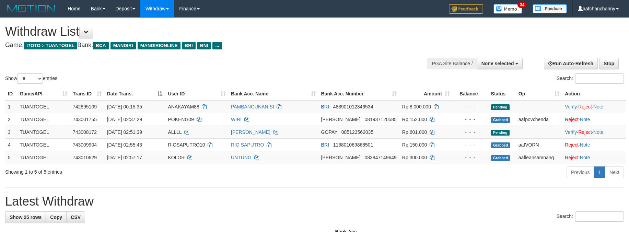 The image size is (629, 232). Describe the element at coordinates (357, 132) in the screenshot. I see `span: Copy 085123562035 to clipboard` at that location.